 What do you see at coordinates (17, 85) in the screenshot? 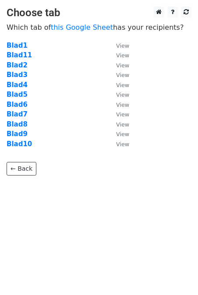
I see `strong: Blad4` at bounding box center [17, 85].